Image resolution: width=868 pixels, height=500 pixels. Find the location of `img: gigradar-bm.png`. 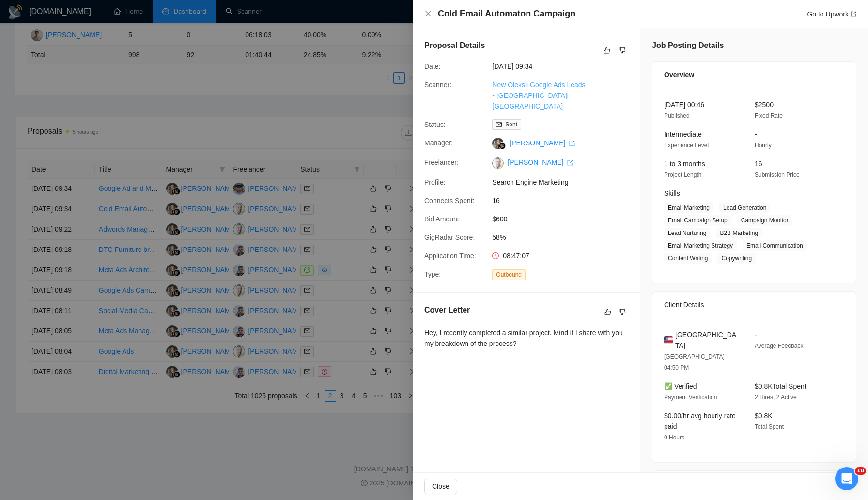

img: gigradar-bm.png is located at coordinates (502, 146).